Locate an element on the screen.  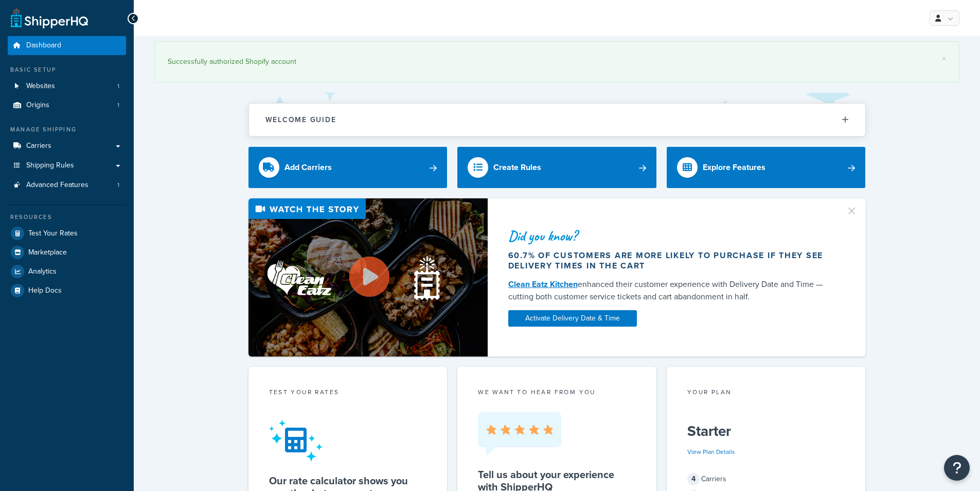
span: Dashboard is located at coordinates (43, 45).